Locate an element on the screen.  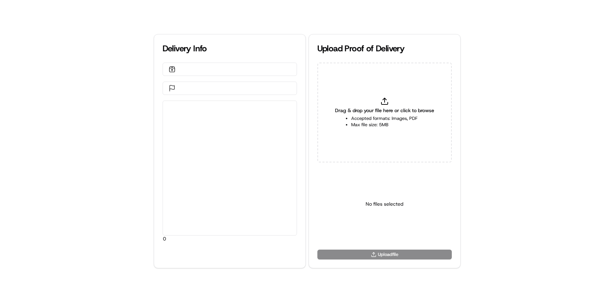
span: Drag & drop your file here or click to browse is located at coordinates (385, 110).